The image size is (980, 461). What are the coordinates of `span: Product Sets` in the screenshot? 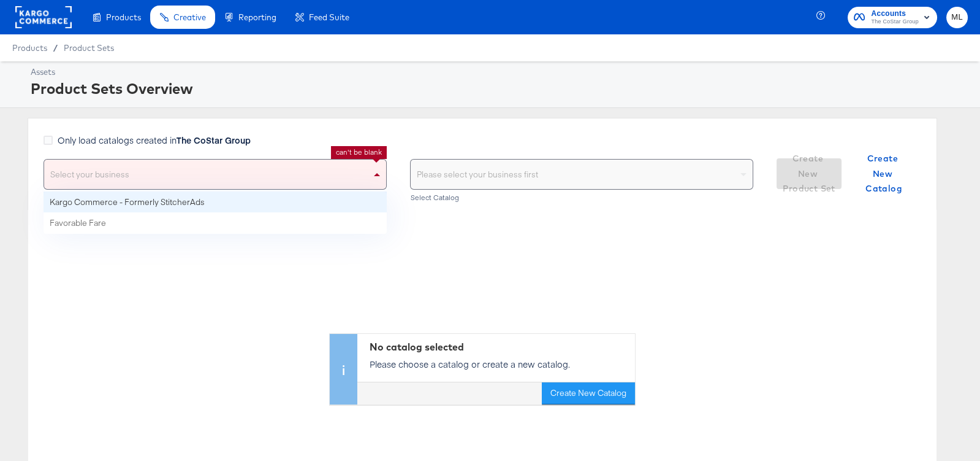 It's located at (89, 48).